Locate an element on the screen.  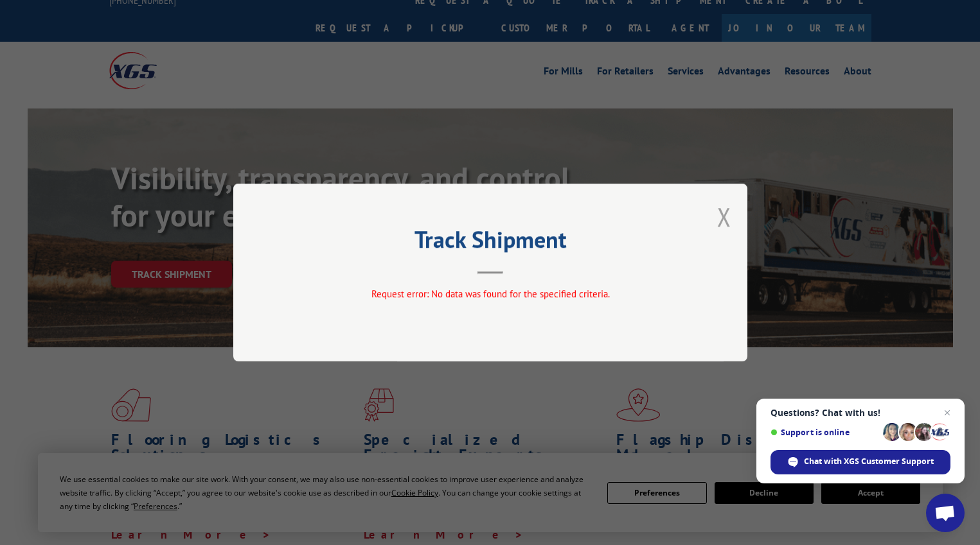
span: Chat with XGS Customer Support is located at coordinates (869, 462).